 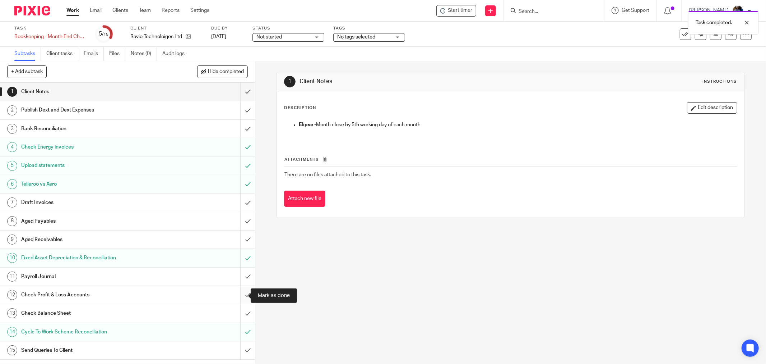 I want to click on h1: Check Balance Sheet, so click(x=92, y=313).